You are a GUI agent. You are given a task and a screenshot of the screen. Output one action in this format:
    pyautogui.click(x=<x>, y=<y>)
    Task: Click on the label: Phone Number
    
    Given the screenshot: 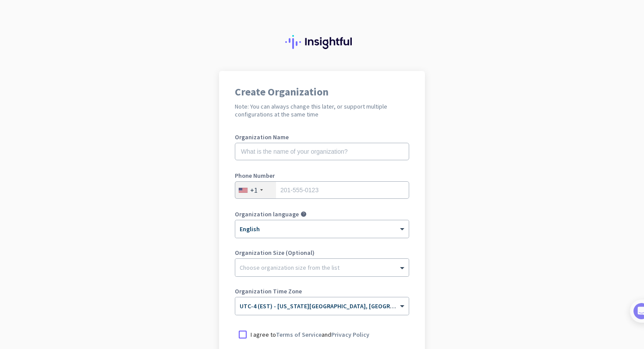 What is the action you would take?
    pyautogui.click(x=322, y=176)
    